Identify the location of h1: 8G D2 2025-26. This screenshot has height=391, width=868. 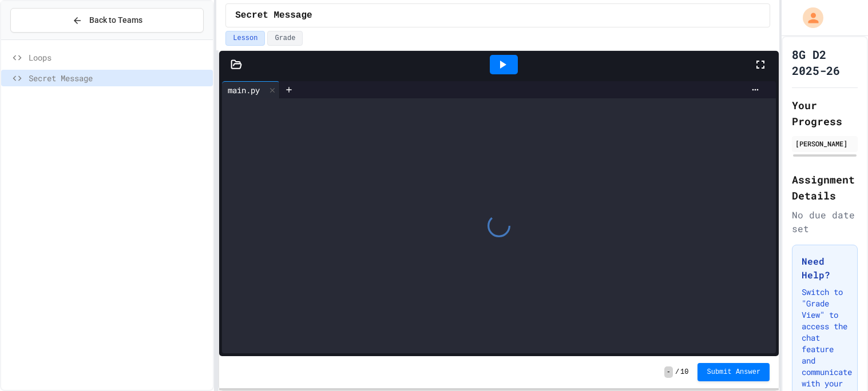
(824, 62).